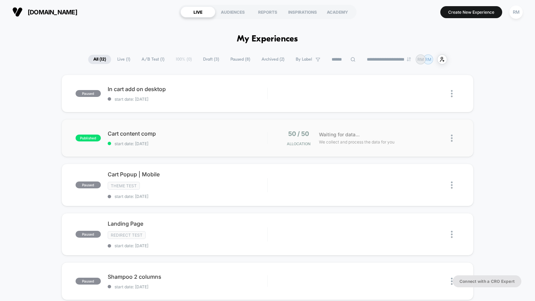 The image size is (535, 301). I want to click on span: Cart content comp, so click(187, 133).